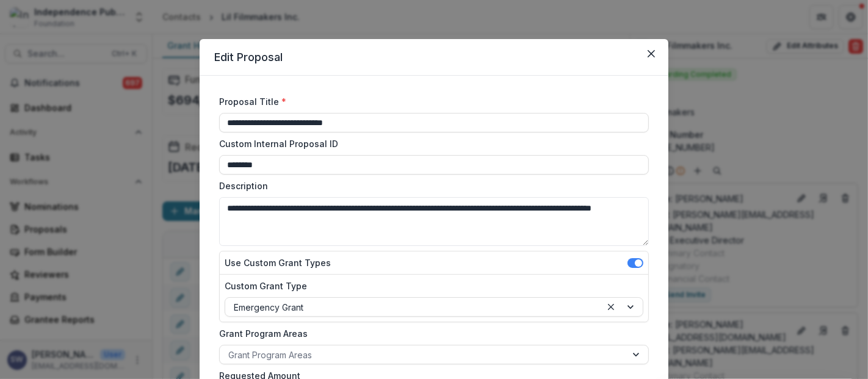  I want to click on label: Description, so click(430, 186).